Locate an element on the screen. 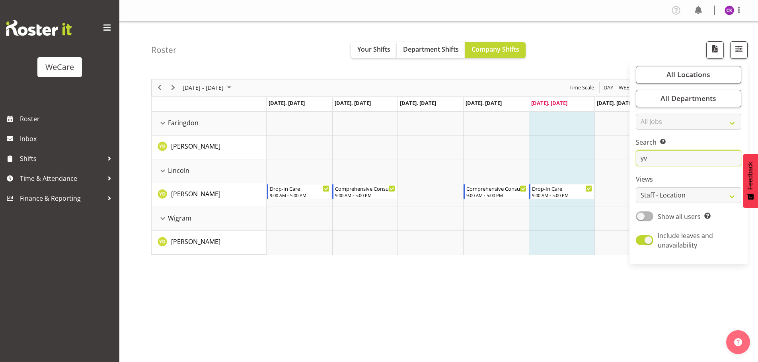 The width and height of the screenshot is (758, 362). button: Next is located at coordinates (173, 87).